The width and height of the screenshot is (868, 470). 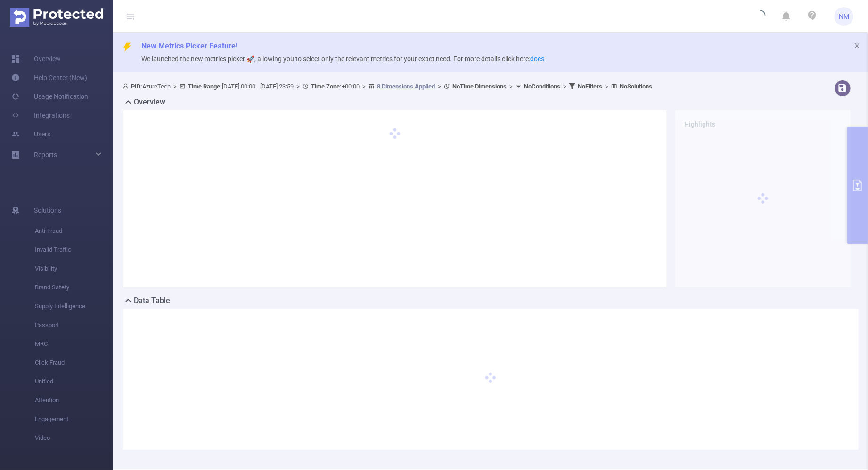 I want to click on span: Supply Intelligence, so click(x=74, y=307).